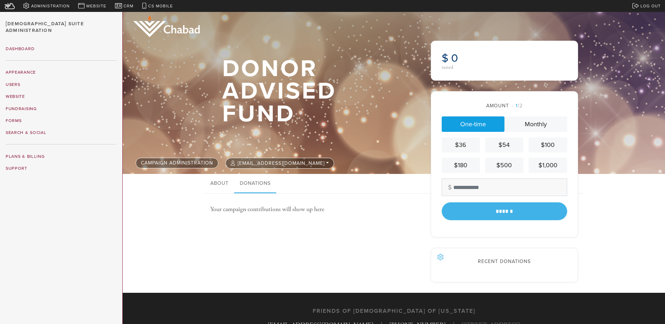  I want to click on div: $500, so click(504, 165).